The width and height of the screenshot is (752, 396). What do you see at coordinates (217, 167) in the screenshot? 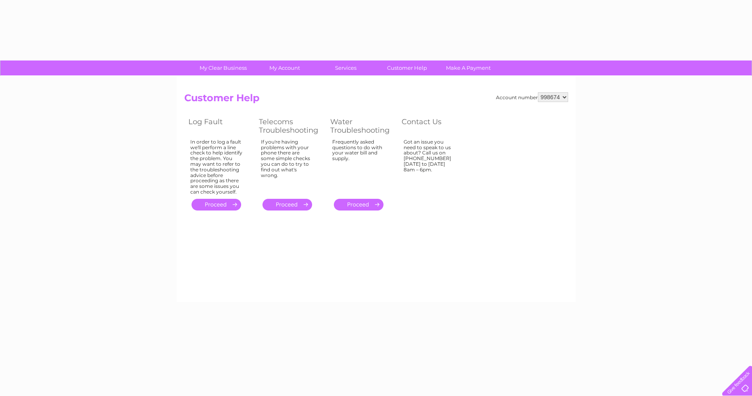
I see `div: In order to log a fault we'll perform a line check to help identify the problem. You may want to ...` at bounding box center [217, 167].